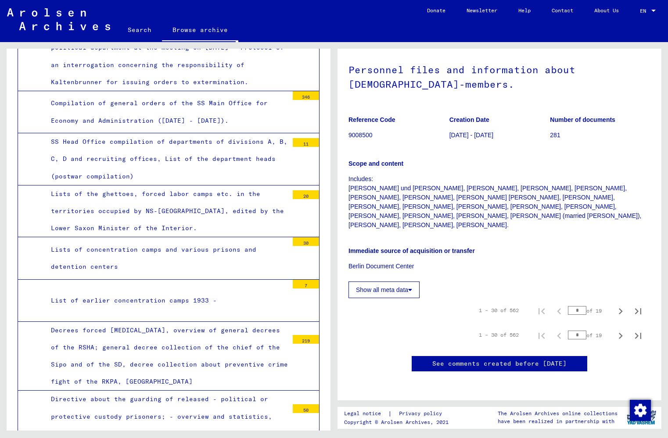 The height and width of the screenshot is (438, 668). I want to click on p: Berlin Document Center, so click(499, 266).